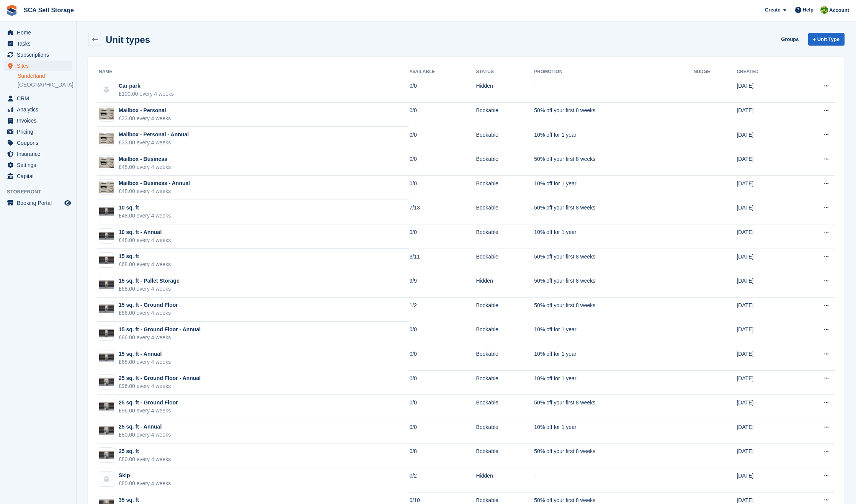 The height and width of the screenshot is (504, 856). What do you see at coordinates (40, 44) in the screenshot?
I see `span: Tasks` at bounding box center [40, 44].